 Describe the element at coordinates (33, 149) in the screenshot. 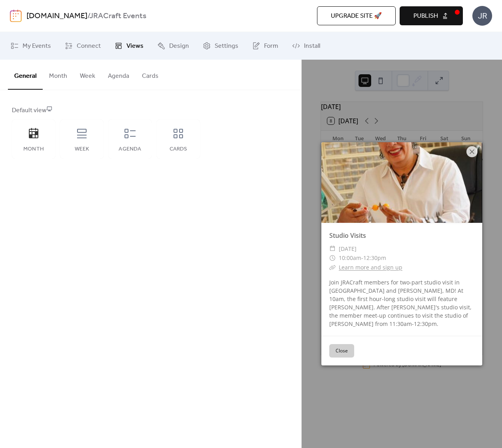

I see `div: Month` at that location.